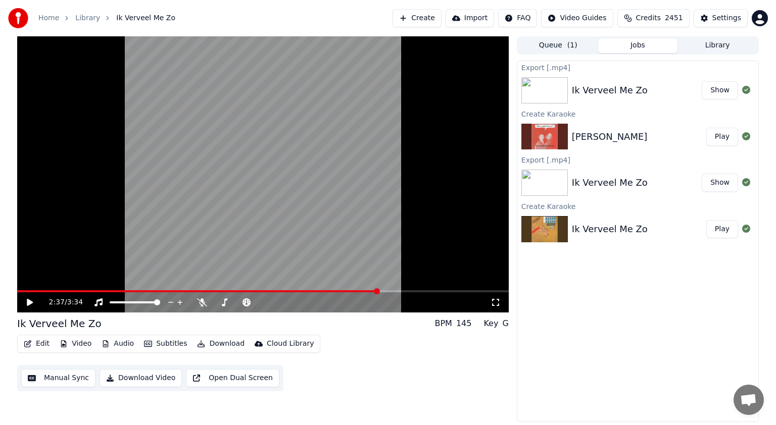 The image size is (776, 425). I want to click on div: BPM, so click(443, 324).